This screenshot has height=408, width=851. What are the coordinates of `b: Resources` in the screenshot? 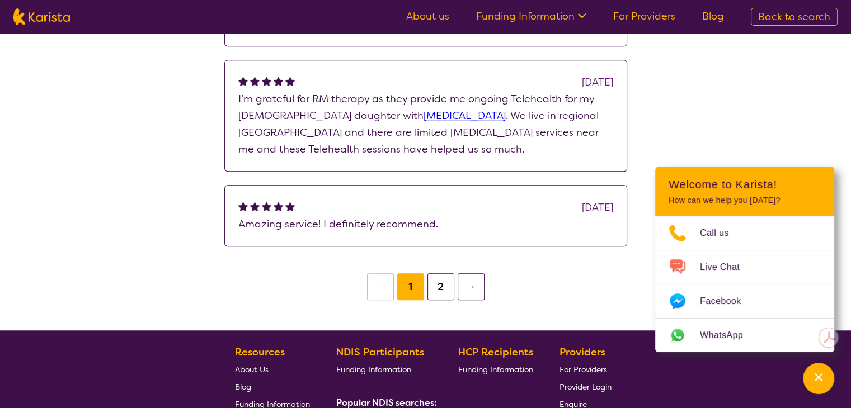 It's located at (260, 352).